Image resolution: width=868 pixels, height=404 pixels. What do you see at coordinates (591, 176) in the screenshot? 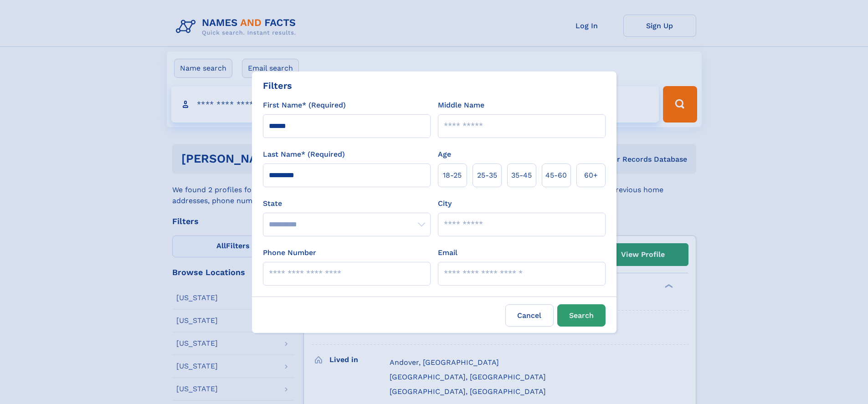
I see `span: 60+` at bounding box center [591, 176].